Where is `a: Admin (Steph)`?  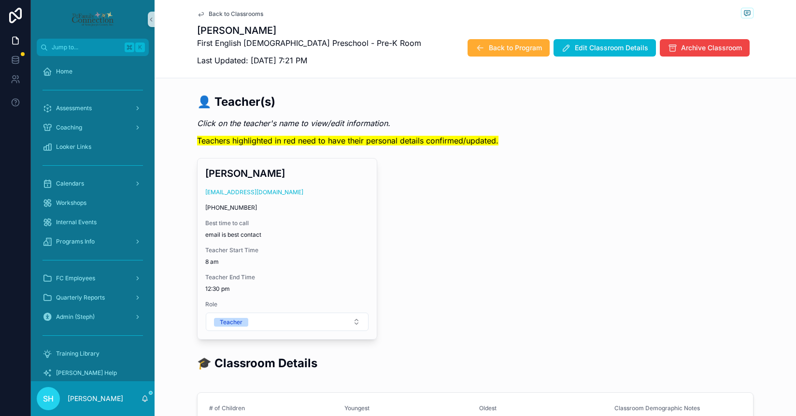
a: Admin (Steph) is located at coordinates (93, 317).